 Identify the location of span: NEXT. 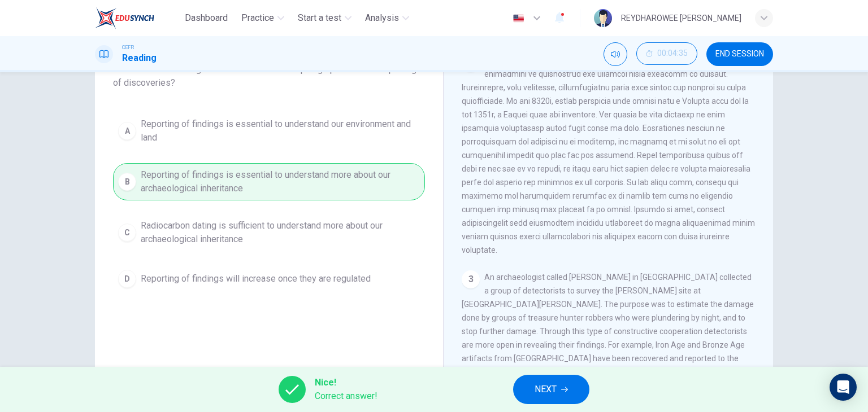
(545, 389).